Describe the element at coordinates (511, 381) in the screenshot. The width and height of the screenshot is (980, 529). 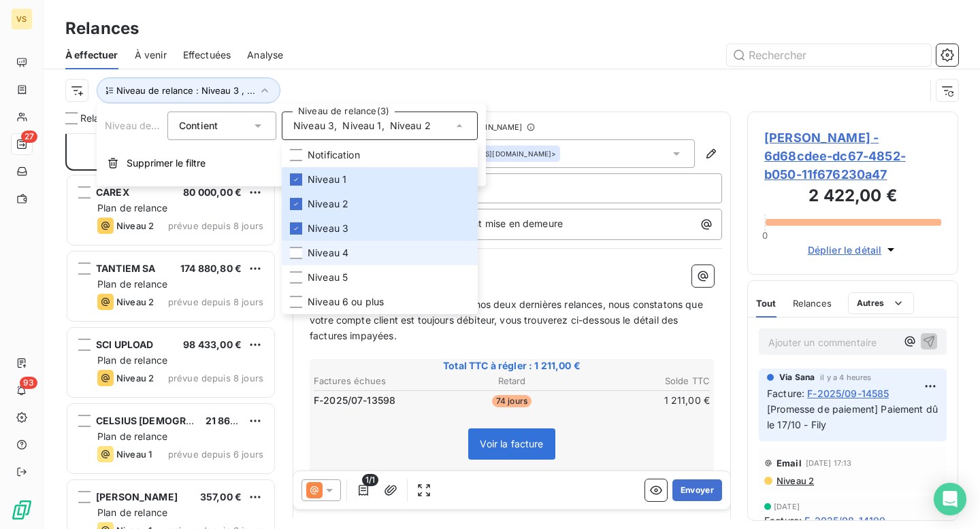
I see `th: Retard` at that location.